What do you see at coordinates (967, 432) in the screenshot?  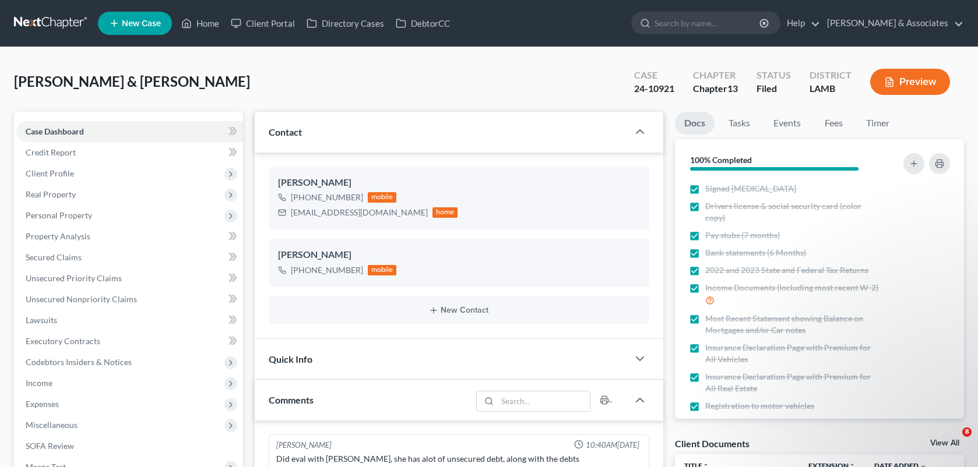 I see `span: 8` at bounding box center [967, 432].